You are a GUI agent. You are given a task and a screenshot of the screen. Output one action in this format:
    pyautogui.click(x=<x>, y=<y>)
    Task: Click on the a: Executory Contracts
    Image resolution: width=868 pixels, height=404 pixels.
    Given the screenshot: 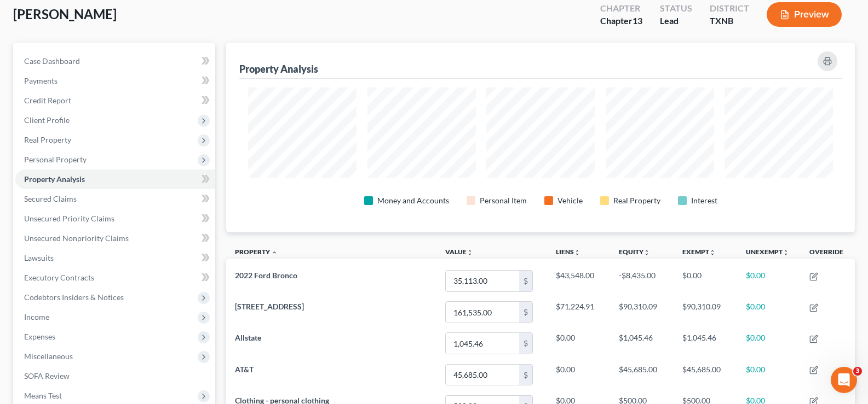 What is the action you would take?
    pyautogui.click(x=115, y=278)
    